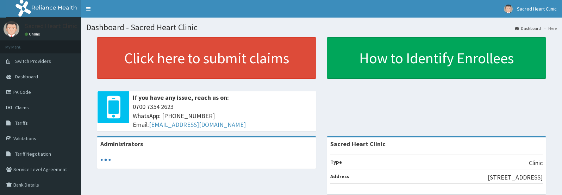 Image resolution: width=562 pixels, height=195 pixels. I want to click on a: How to Identify Enrollees, so click(436, 58).